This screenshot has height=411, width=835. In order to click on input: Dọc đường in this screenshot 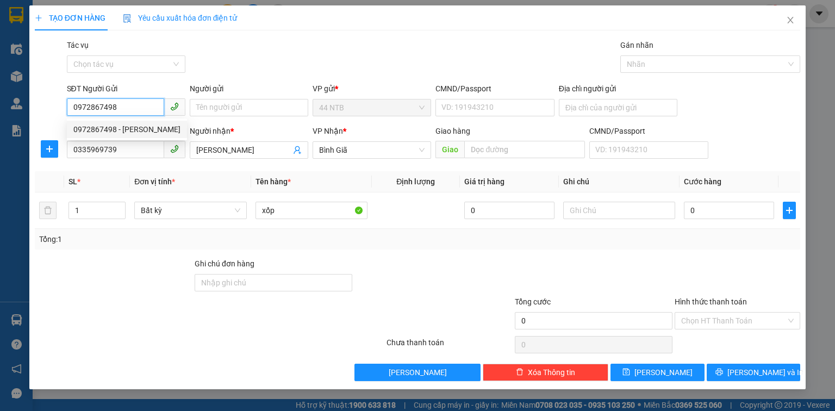, I will do `click(524, 149)`.